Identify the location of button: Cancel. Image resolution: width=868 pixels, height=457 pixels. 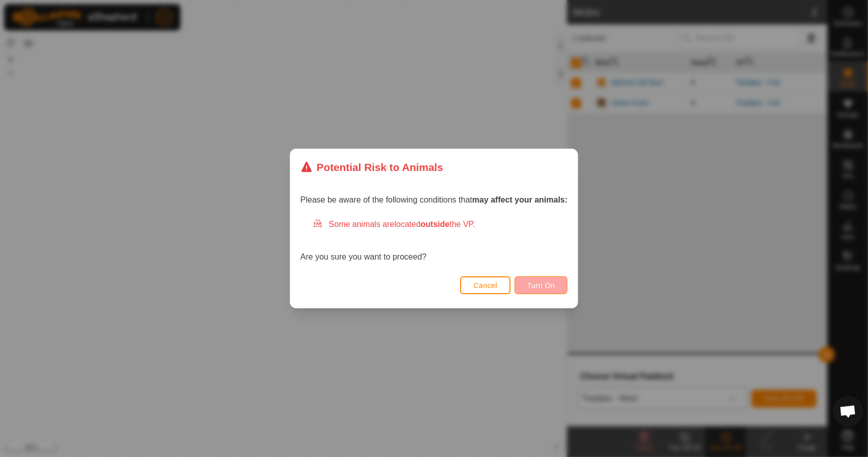
(485, 285).